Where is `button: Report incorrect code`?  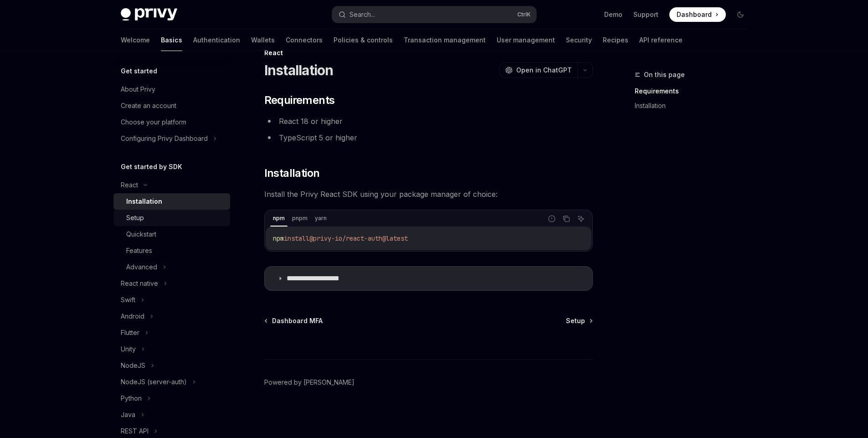
button: Report incorrect code is located at coordinates (551, 219).